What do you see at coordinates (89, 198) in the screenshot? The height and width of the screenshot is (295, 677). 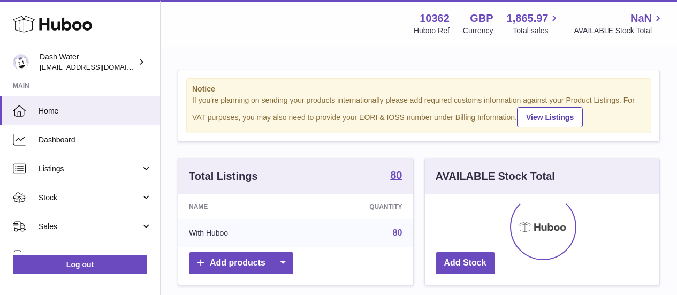 I see `span: Stock` at bounding box center [89, 198].